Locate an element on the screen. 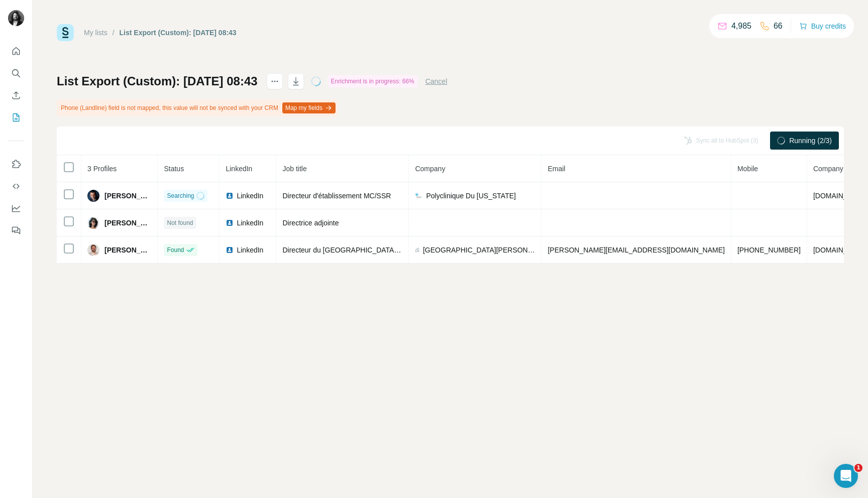  button: Buy credits is located at coordinates (822, 26).